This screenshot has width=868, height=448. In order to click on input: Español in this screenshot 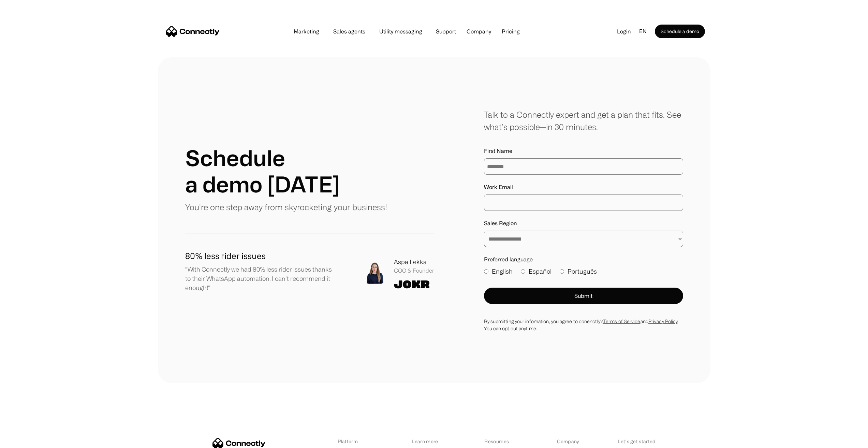, I will do `click(523, 271)`.